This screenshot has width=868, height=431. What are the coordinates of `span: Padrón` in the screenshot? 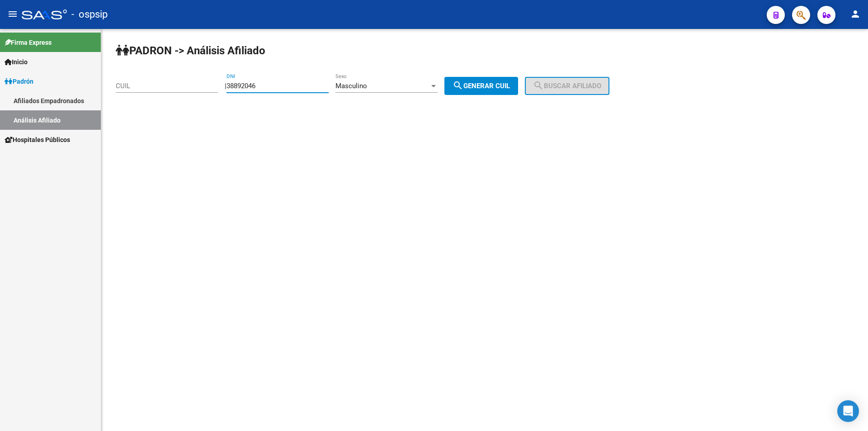 It's located at (19, 81).